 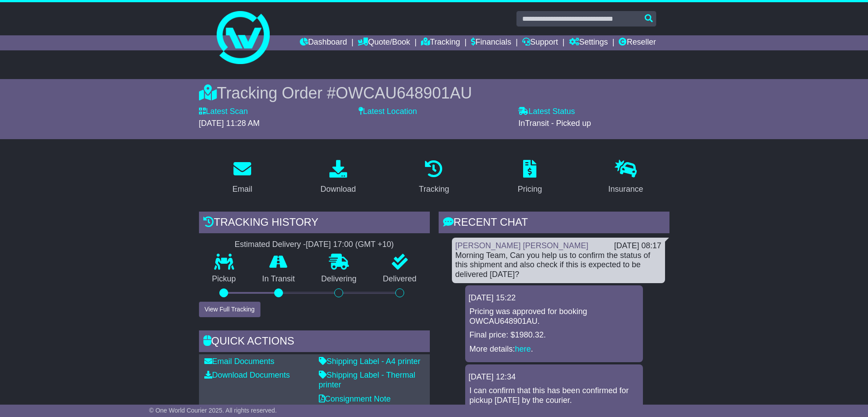 What do you see at coordinates (323, 43) in the screenshot?
I see `a: Dashboard` at bounding box center [323, 43].